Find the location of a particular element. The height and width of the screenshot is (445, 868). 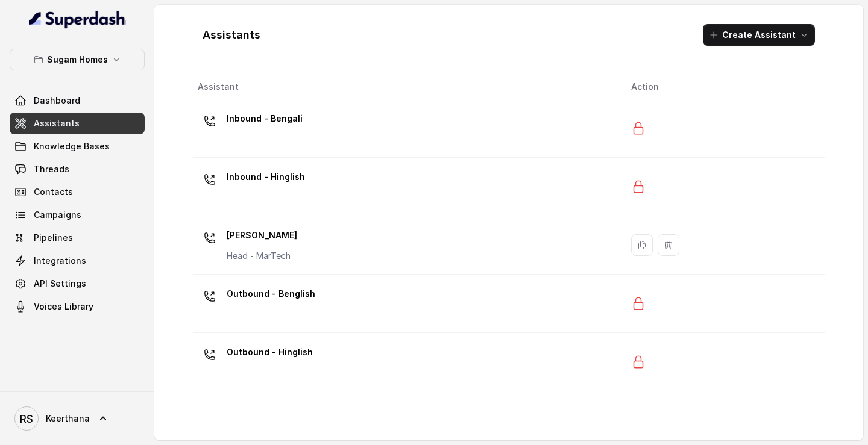

a: Contacts is located at coordinates (78, 192).